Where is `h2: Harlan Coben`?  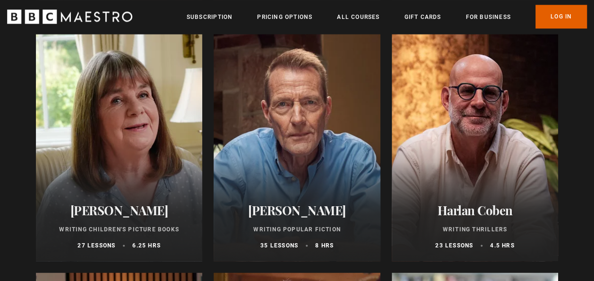 h2: Harlan Coben is located at coordinates (475, 210).